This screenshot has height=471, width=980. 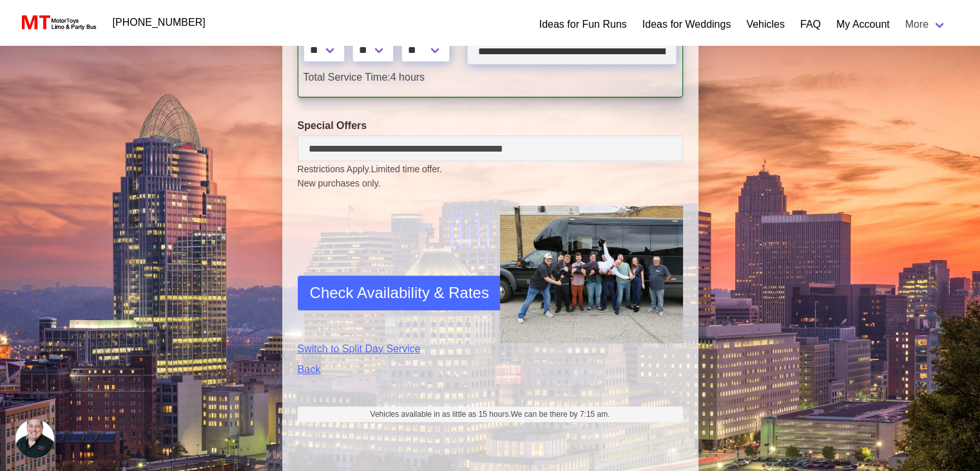 What do you see at coordinates (490, 183) in the screenshot?
I see `span: New purchases only.` at bounding box center [490, 183].